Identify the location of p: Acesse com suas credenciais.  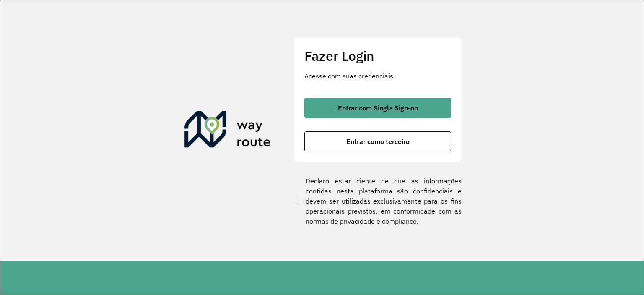
(378, 76).